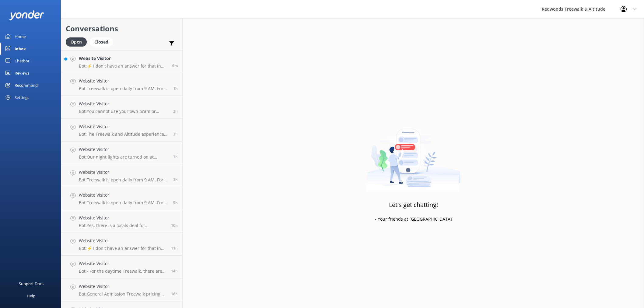 The height and width of the screenshot is (308, 644). What do you see at coordinates (20, 36) in the screenshot?
I see `div: Home` at bounding box center [20, 36].